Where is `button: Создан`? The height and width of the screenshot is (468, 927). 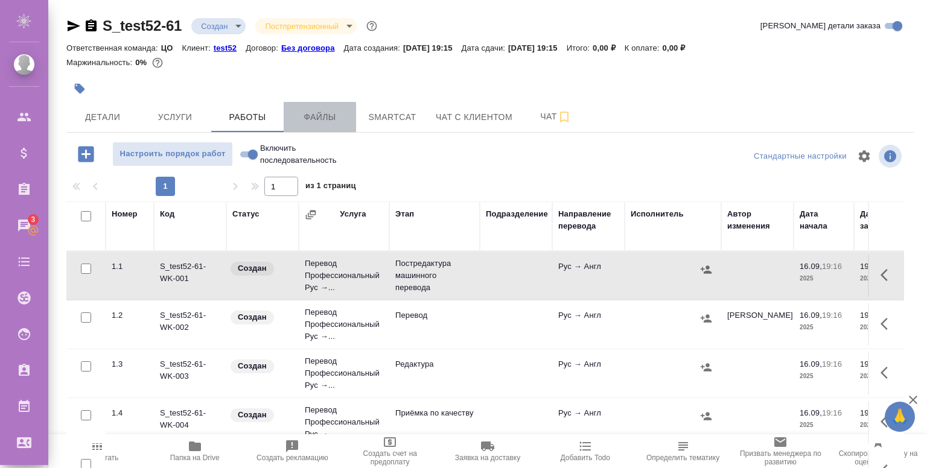 button: Создан is located at coordinates (214, 26).